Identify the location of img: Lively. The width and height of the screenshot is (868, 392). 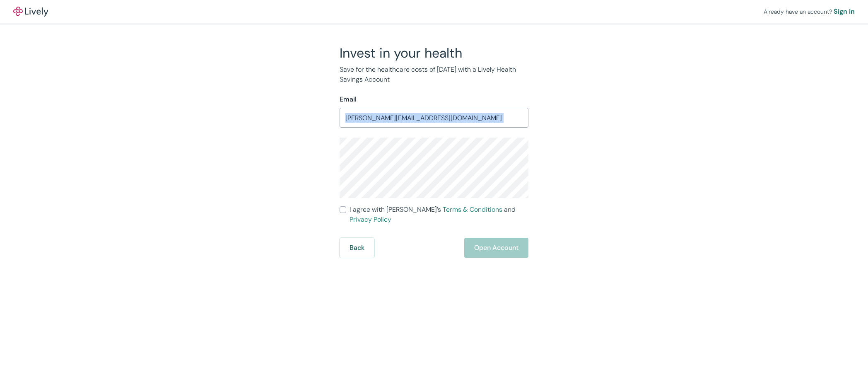
(30, 12).